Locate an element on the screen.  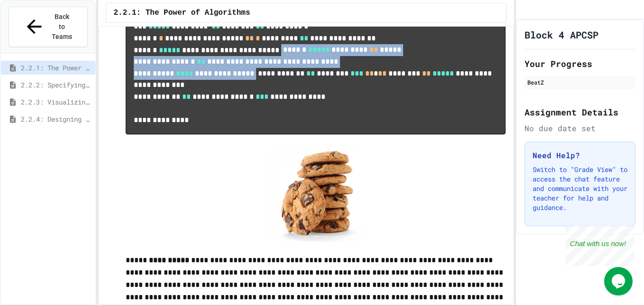
span: 2.2.4: Designing Flowcharts is located at coordinates (56, 119).